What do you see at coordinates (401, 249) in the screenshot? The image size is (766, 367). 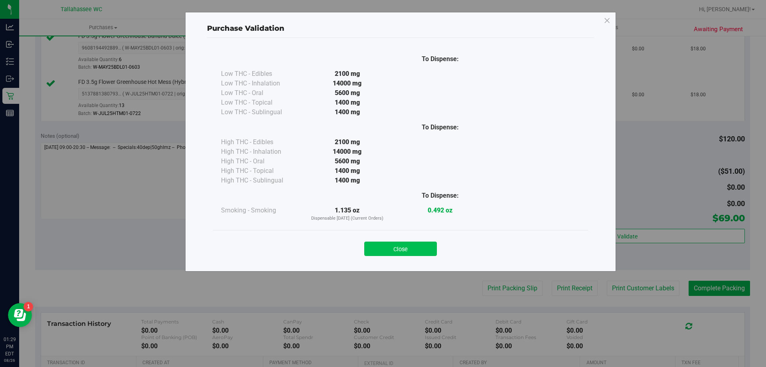 I see `button: Close` at bounding box center [401, 249].